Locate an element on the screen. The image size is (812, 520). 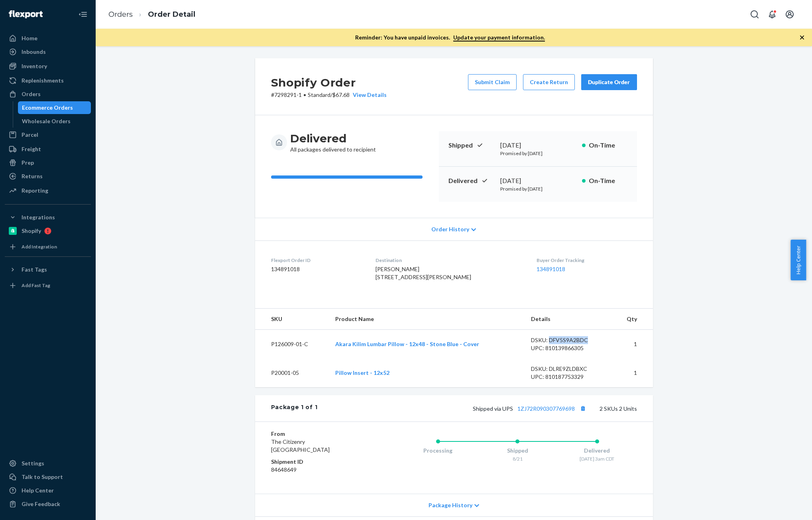
a: Add Integration is located at coordinates (48, 247).